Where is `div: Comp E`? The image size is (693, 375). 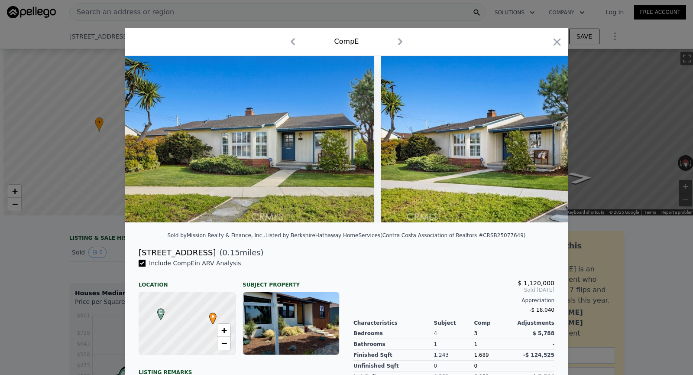
div: Comp E is located at coordinates (347, 42).